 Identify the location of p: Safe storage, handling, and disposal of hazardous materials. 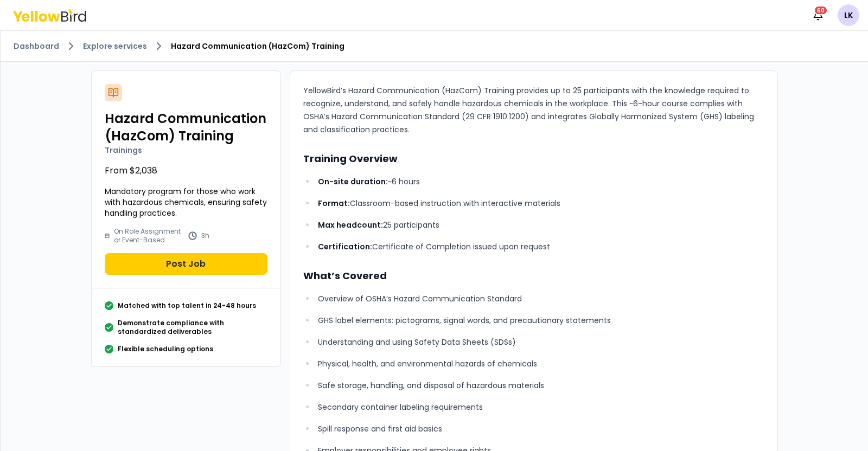
(541, 386).